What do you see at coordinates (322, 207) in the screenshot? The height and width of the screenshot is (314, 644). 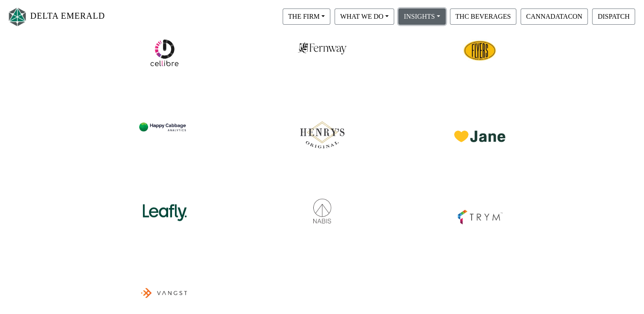 I see `img: nabis` at bounding box center [322, 207].